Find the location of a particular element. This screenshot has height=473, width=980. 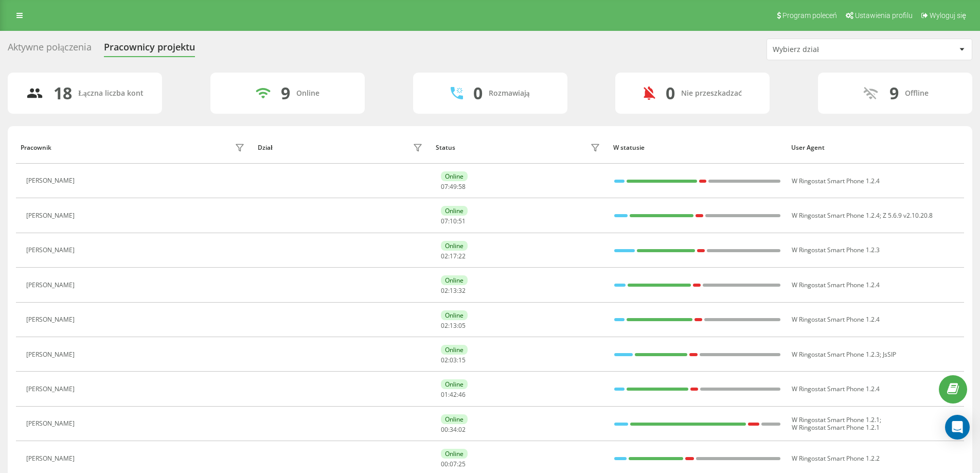

div: Pracownik is located at coordinates (36, 148).